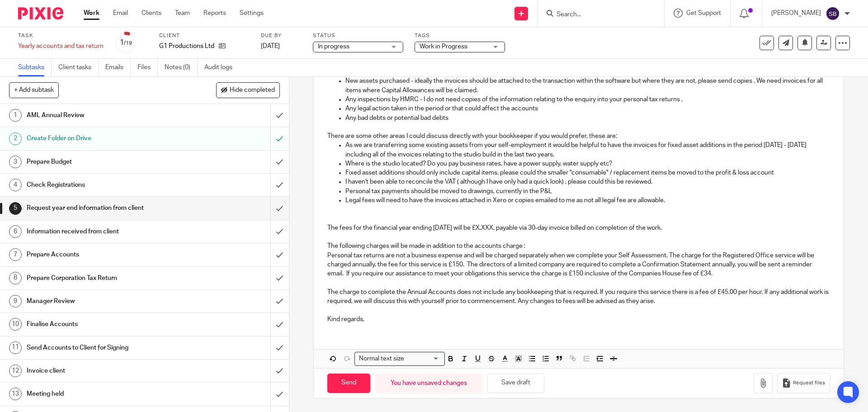 The image size is (868, 412). I want to click on h1: Meeting held, so click(105, 394).